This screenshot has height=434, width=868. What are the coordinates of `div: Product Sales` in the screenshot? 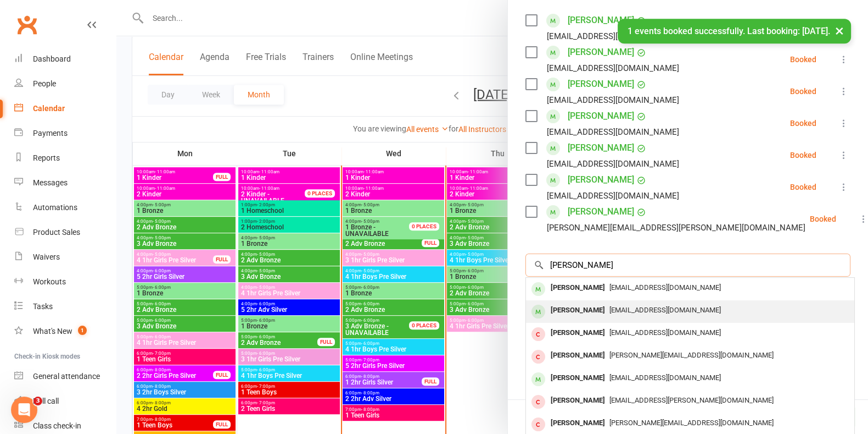 It's located at (57, 232).